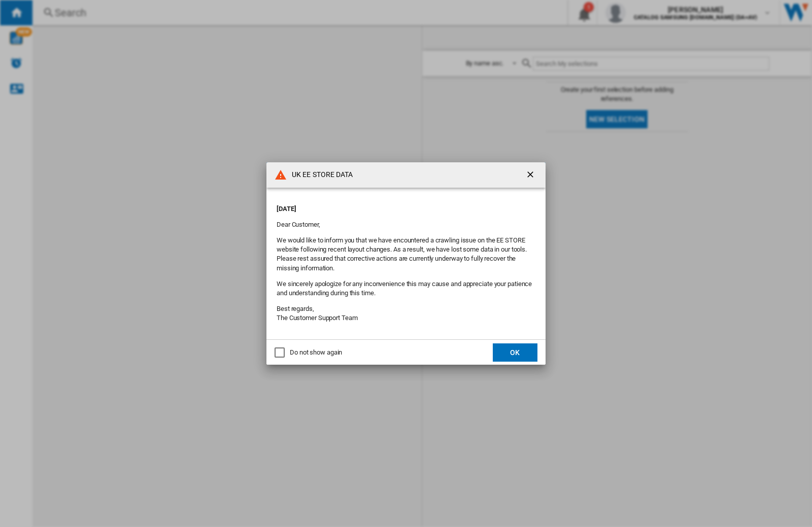 Image resolution: width=812 pixels, height=527 pixels. What do you see at coordinates (406, 313) in the screenshot?
I see `p: Best regards, The Customer Support Team` at bounding box center [406, 313].